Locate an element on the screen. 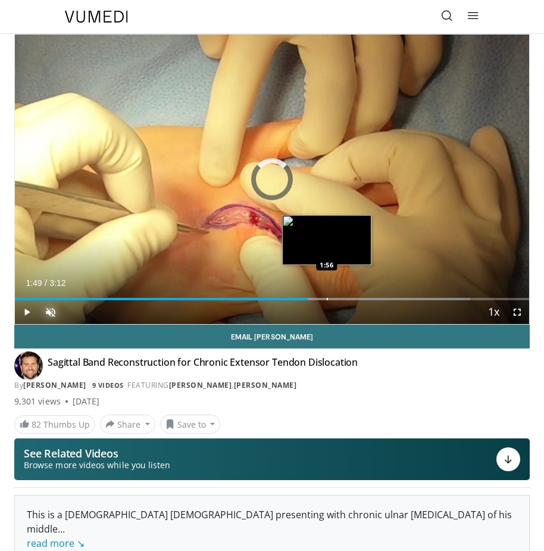 The width and height of the screenshot is (544, 551). span: Browse more videos while you listen is located at coordinates (97, 465).